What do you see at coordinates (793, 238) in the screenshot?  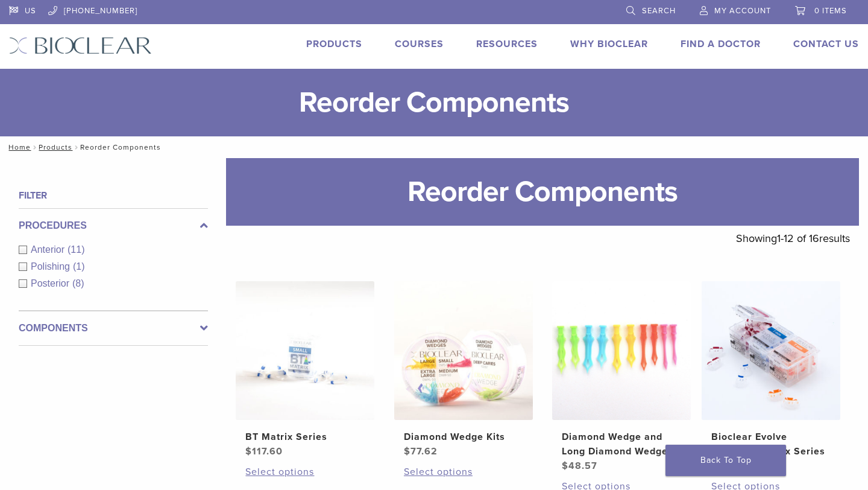 I see `p: Showing results` at bounding box center [793, 238].